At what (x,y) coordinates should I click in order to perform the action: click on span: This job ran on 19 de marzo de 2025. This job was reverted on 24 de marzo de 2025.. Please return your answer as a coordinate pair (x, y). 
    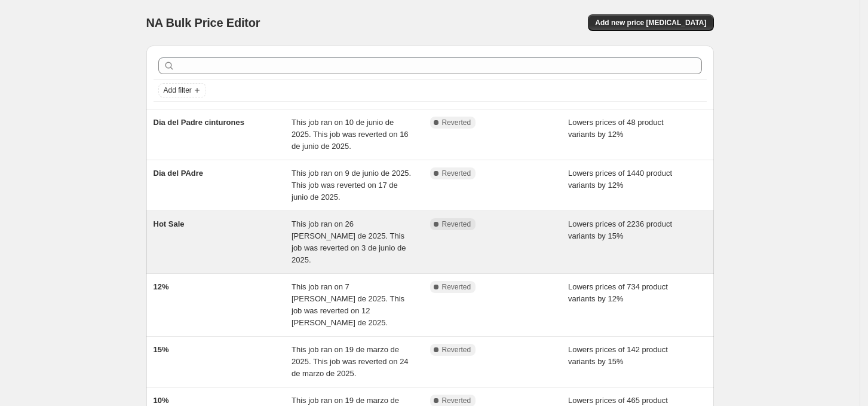
    Looking at the image, I should click on (350, 362).